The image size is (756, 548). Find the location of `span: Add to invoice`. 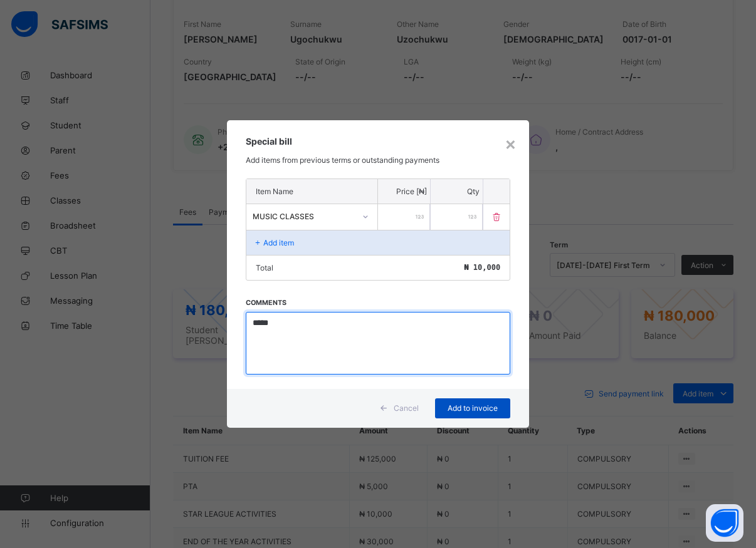

span: Add to invoice is located at coordinates (472, 408).